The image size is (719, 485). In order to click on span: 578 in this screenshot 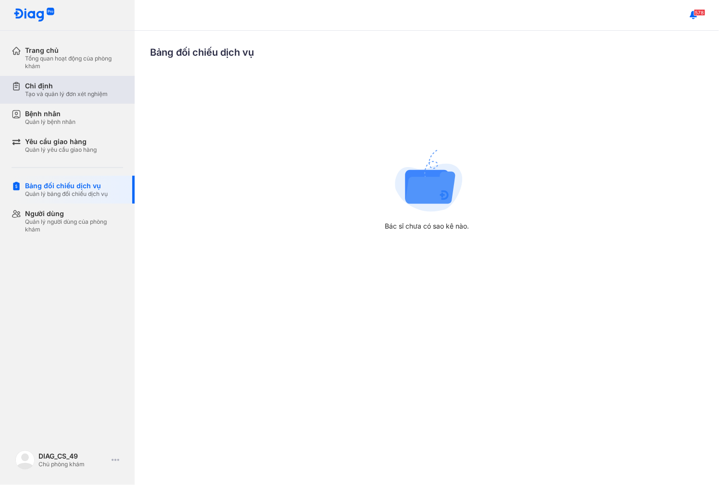, I will do `click(699, 12)`.